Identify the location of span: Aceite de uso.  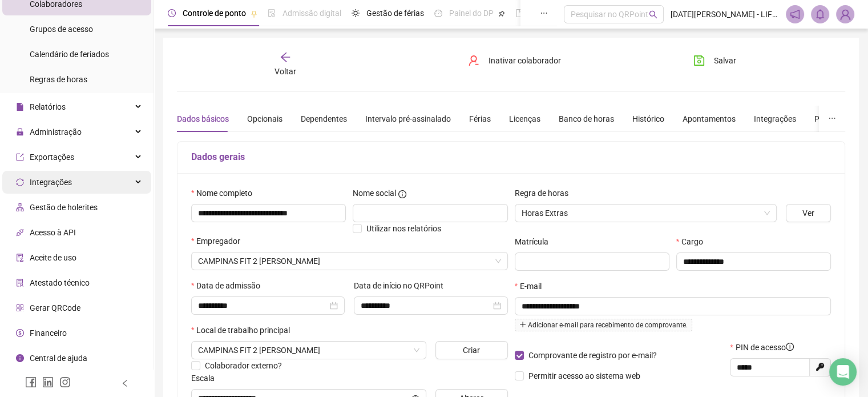
(53, 258).